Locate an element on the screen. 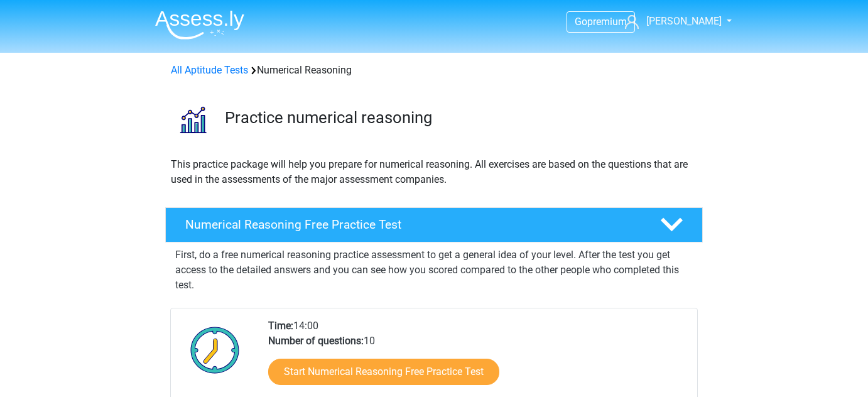  a: Numerical Reasoning Free Practice Test is located at coordinates (434, 225).